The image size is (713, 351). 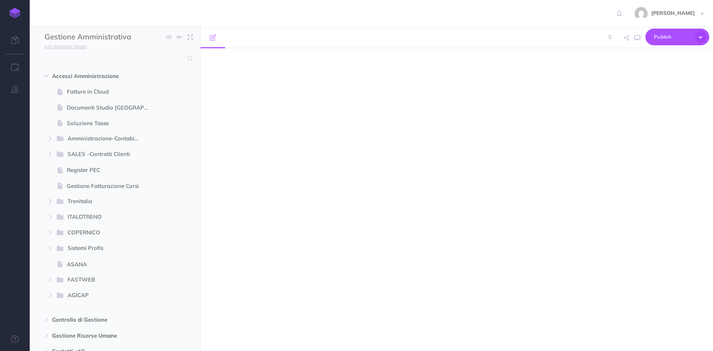 What do you see at coordinates (111, 264) in the screenshot?
I see `span: ASANA` at bounding box center [111, 264].